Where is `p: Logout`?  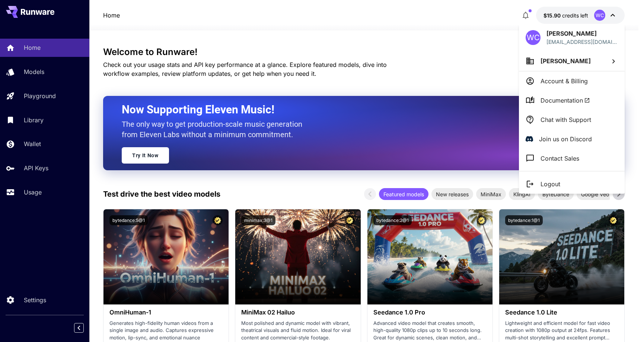 p: Logout is located at coordinates (550, 184).